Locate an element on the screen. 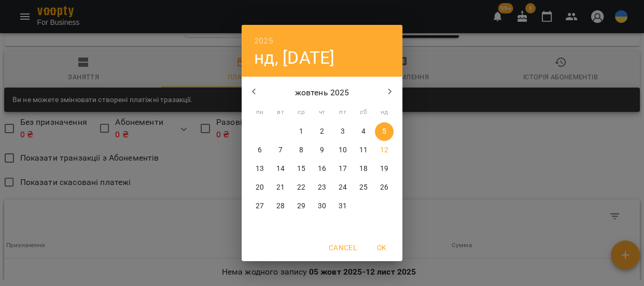 This screenshot has height=286, width=644. p: 11 is located at coordinates (364, 150).